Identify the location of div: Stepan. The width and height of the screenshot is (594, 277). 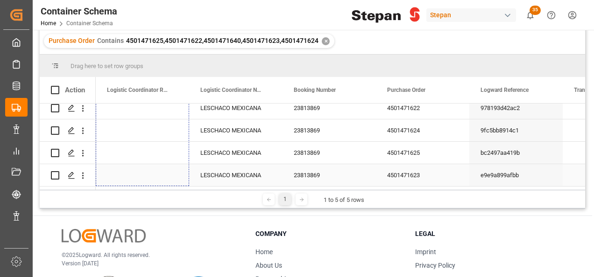
(471, 15).